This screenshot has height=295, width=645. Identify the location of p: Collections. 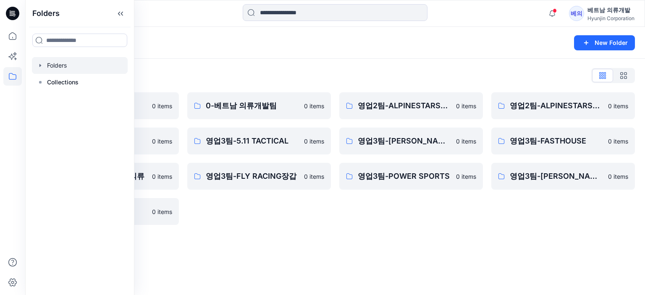
(63, 82).